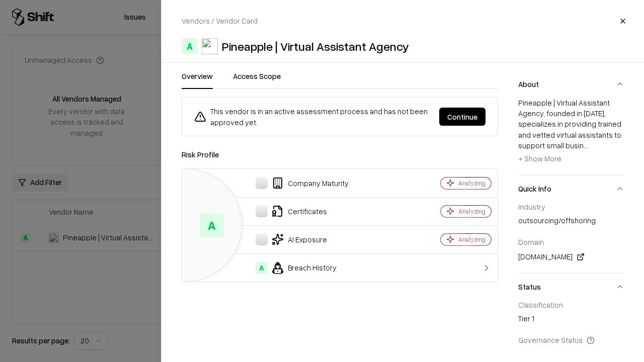 This screenshot has width=644, height=362. Describe the element at coordinates (540, 159) in the screenshot. I see `button: + Show More` at that location.